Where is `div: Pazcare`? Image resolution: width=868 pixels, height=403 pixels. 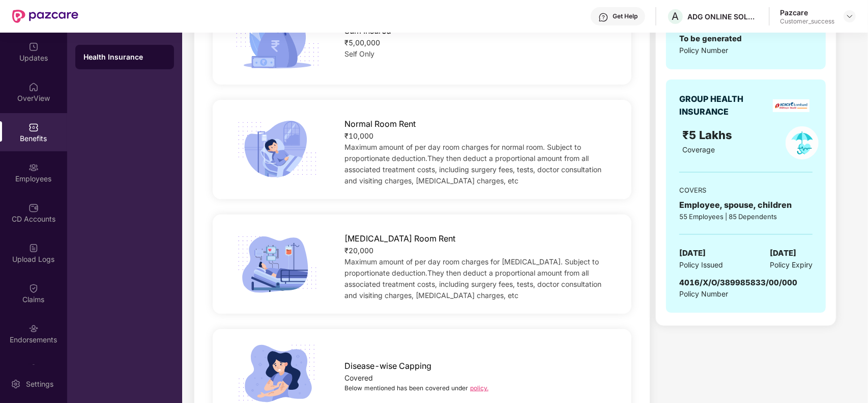
div: Pazcare is located at coordinates (807, 12).